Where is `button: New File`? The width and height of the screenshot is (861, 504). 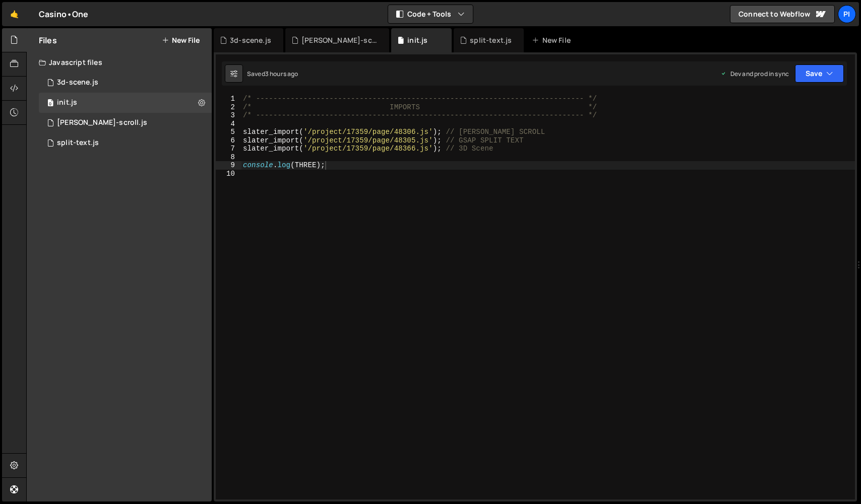
button: New File is located at coordinates (180, 40).